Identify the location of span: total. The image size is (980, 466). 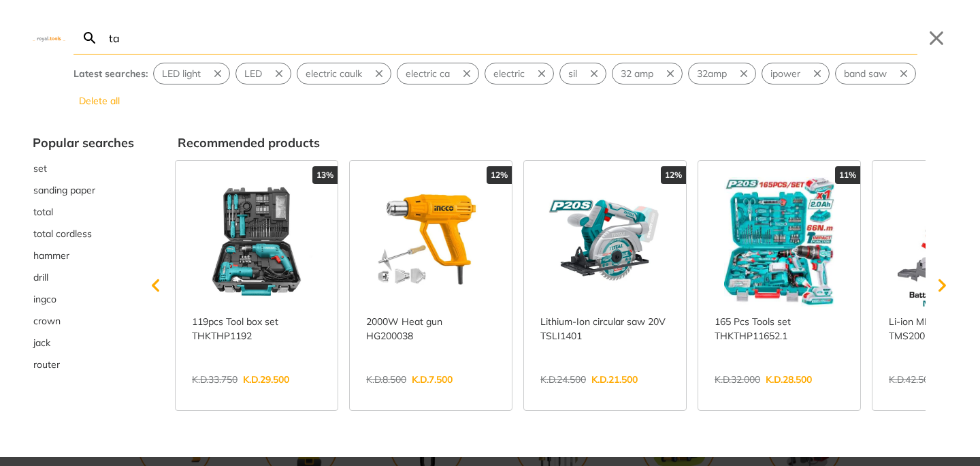
(43, 212).